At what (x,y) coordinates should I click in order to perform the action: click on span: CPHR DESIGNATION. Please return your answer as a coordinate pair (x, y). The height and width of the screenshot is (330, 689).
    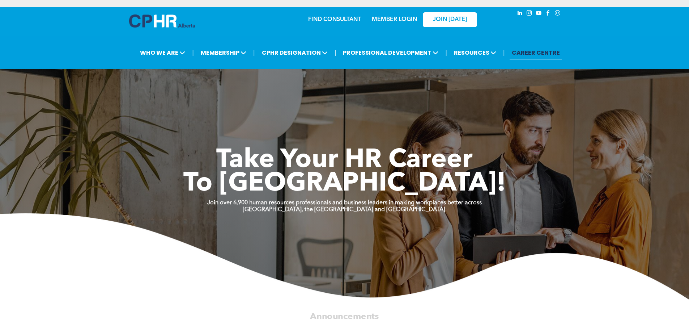
    Looking at the image, I should click on (295, 52).